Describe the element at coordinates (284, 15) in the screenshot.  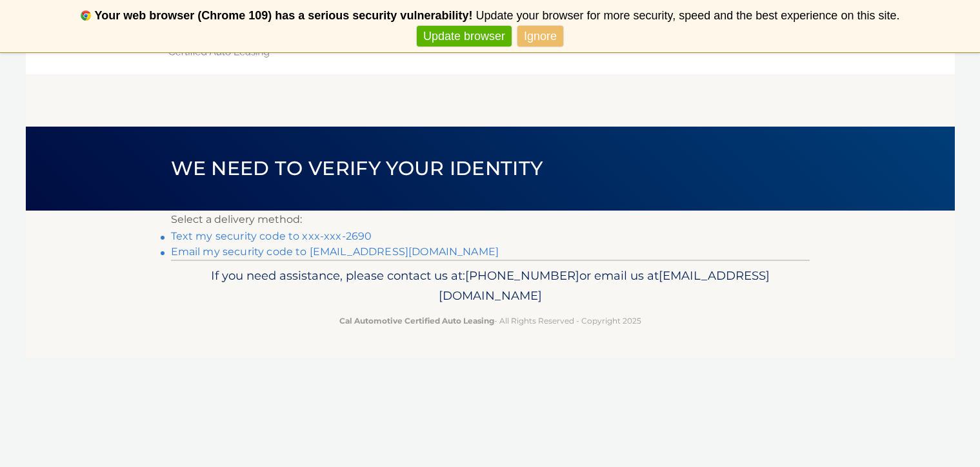
I see `b: Your web browser (Chrome 109) has a serious security vulnerability!` at that location.